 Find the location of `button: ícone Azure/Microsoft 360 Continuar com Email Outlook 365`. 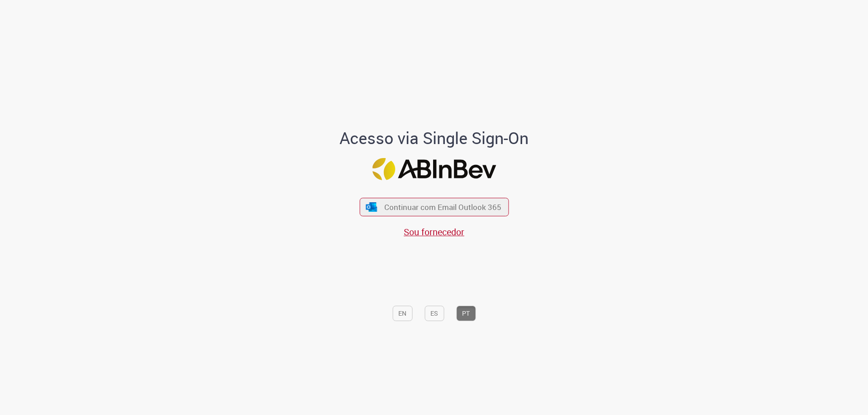

button: ícone Azure/Microsoft 360 Continuar com Email Outlook 365 is located at coordinates (434, 207).